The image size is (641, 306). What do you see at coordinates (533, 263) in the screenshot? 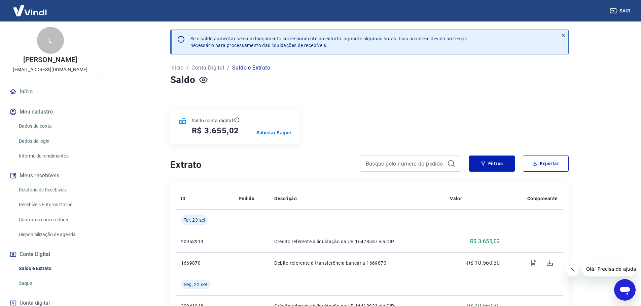
I see `span: Visualizar` at bounding box center [533, 263].